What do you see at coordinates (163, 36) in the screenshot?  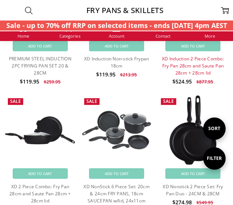 I see `span: Contact` at bounding box center [163, 36].